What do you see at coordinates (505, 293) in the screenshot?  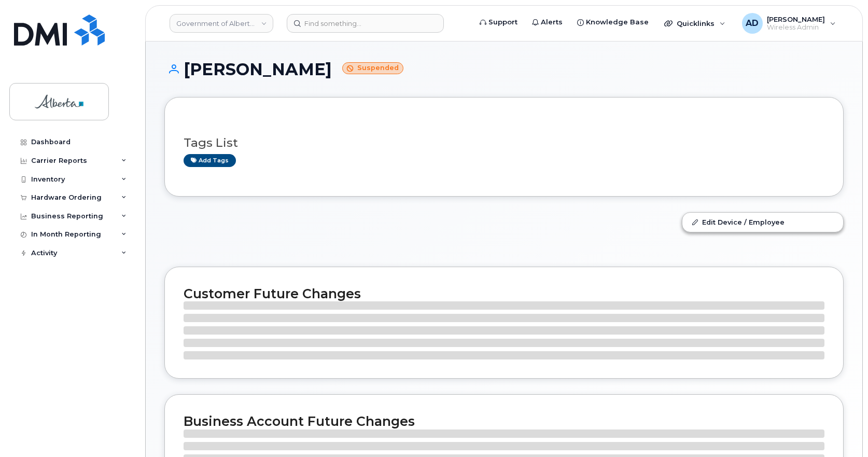 I see `h2: Customer Future Changes` at bounding box center [505, 293].